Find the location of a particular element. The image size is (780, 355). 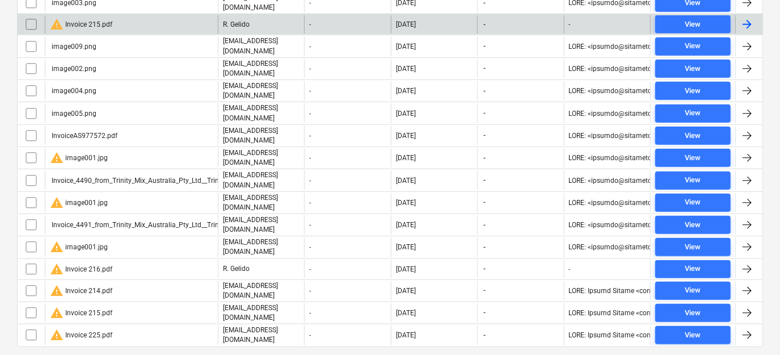

div: Invoice_4490_from_Trinity_Mix_Australia_Pty_Ltd__Trinity_Mix_Concrete_Pumping.pdf is located at coordinates (182, 180).